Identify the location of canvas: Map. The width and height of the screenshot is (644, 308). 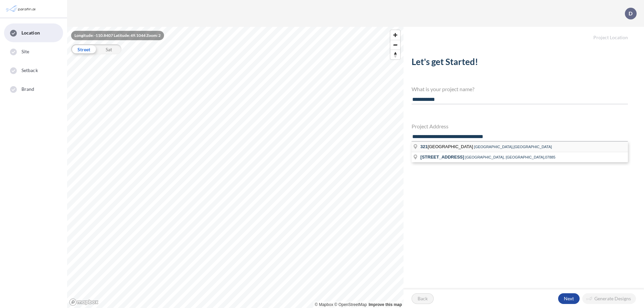
(235, 168).